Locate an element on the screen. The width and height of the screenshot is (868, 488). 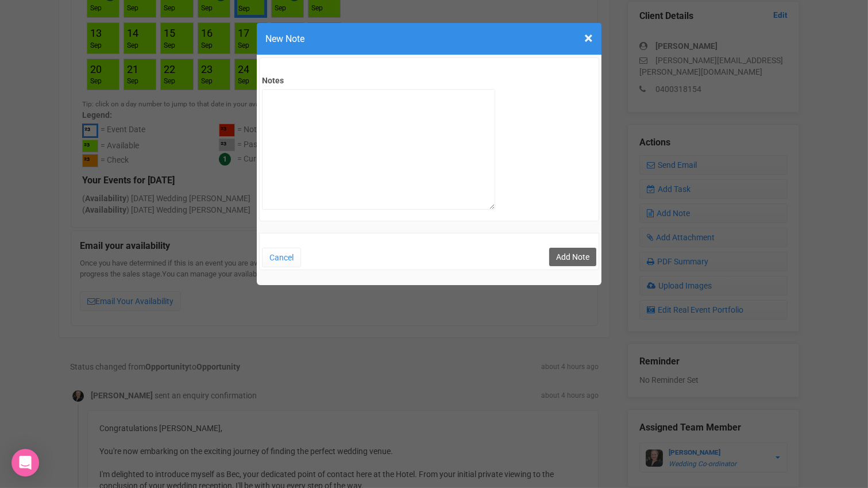
div: Open Intercom Messenger is located at coordinates (25, 463).